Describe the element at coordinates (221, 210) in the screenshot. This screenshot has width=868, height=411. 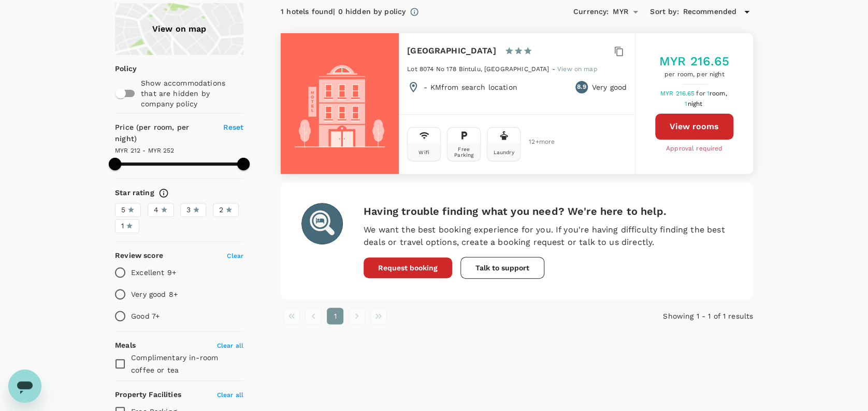
I see `span: 2` at that location.